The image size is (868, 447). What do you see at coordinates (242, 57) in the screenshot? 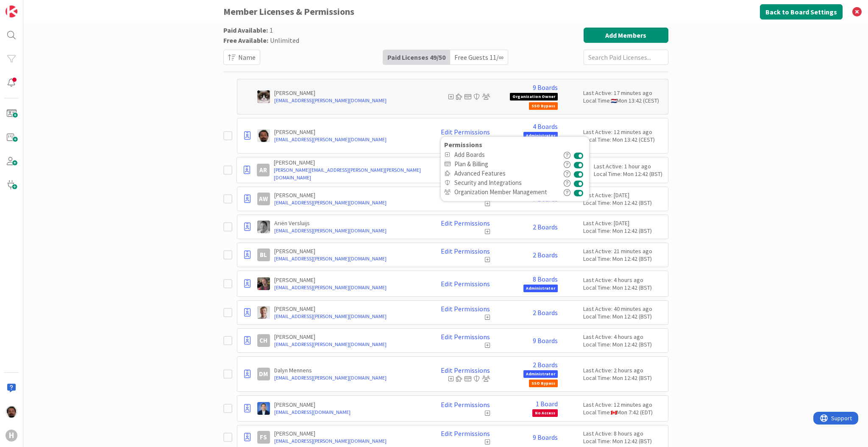
I see `button: Name` at bounding box center [242, 57].